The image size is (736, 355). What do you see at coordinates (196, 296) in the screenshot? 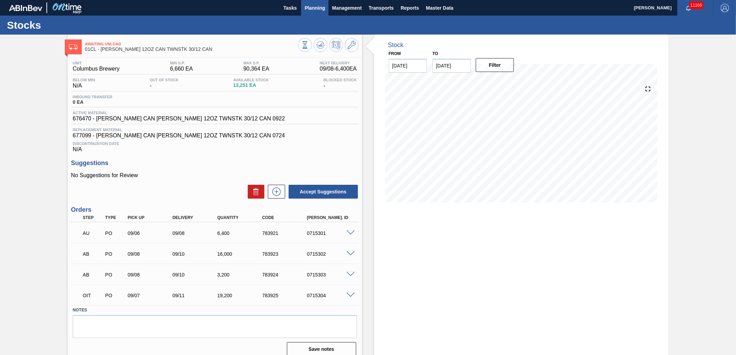
I see `div: 09/11/2025` at bounding box center [196, 296].